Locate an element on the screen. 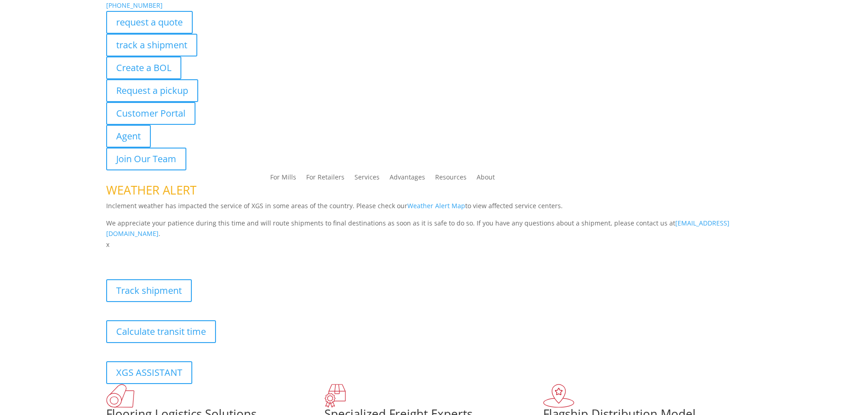 The height and width of the screenshot is (415, 868). a: Advantages is located at coordinates (407, 179).